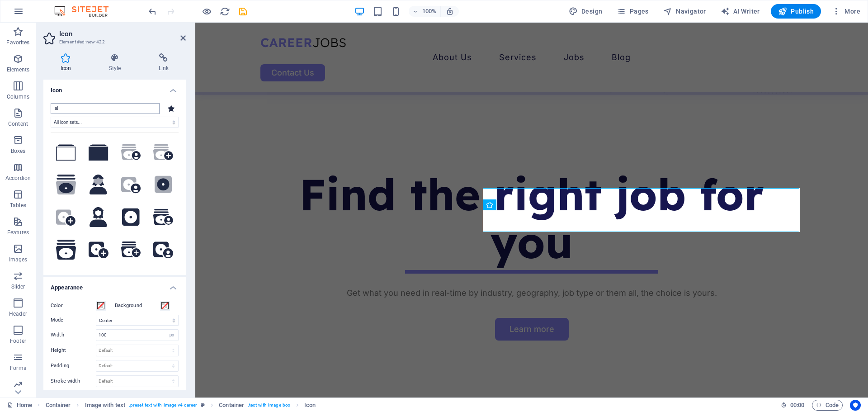 The height and width of the screenshot is (412, 868). I want to click on label: Color, so click(73, 306).